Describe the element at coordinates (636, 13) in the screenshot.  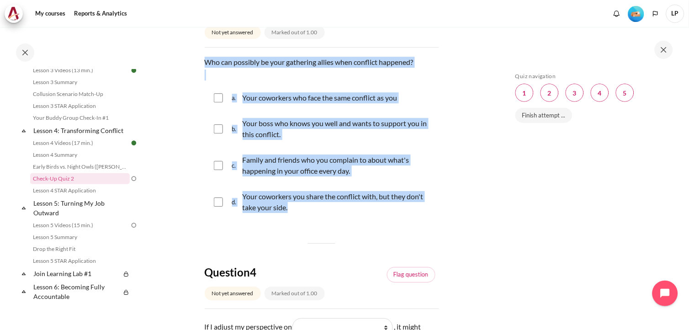
I see `a: Level #2` at that location.